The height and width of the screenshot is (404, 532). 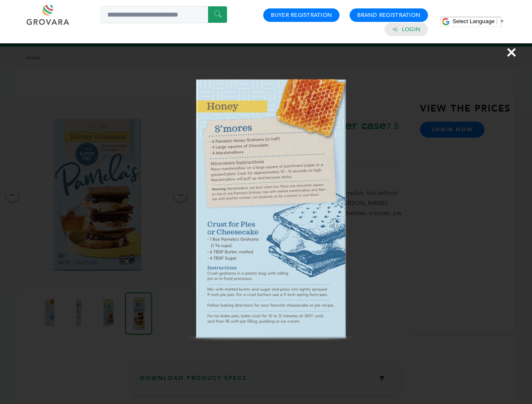 What do you see at coordinates (301, 15) in the screenshot?
I see `a: Buyer Registration` at bounding box center [301, 15].